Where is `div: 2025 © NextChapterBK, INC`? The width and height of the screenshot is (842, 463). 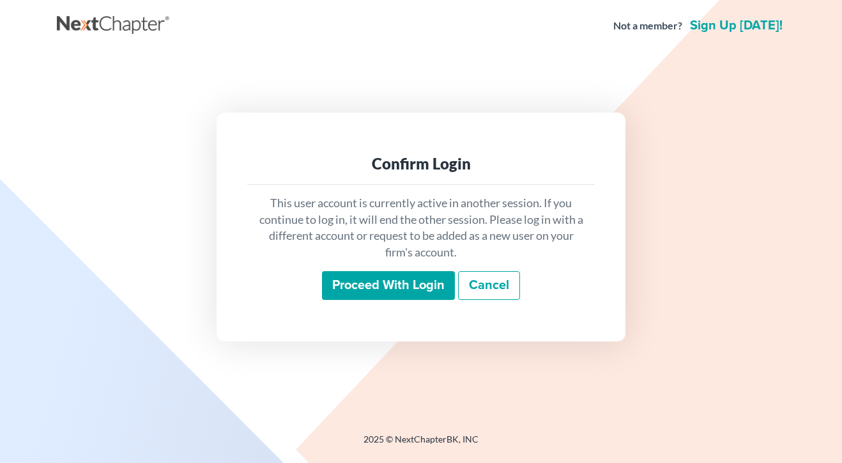
div: 2025 © NextChapterBK, INC is located at coordinates (421, 444).